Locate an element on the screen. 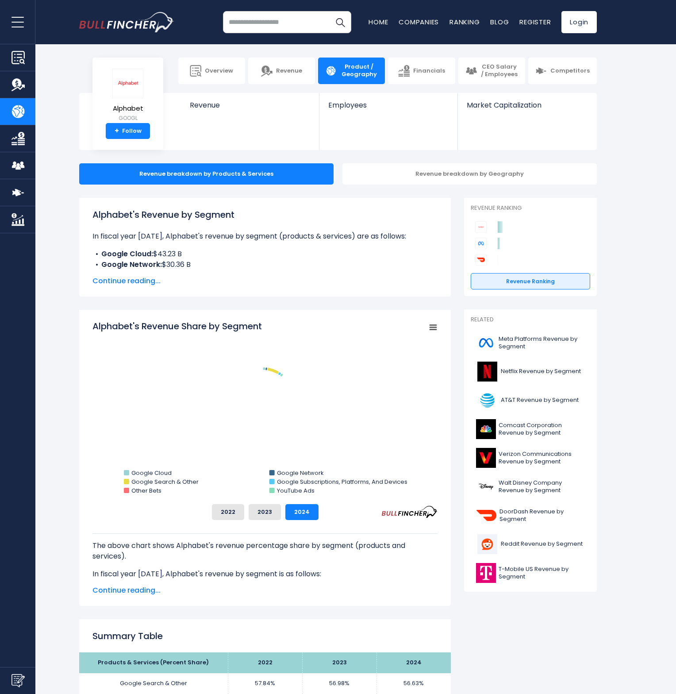 This screenshot has height=694, width=676. div: Revenue breakdown by Geography is located at coordinates (469, 174).